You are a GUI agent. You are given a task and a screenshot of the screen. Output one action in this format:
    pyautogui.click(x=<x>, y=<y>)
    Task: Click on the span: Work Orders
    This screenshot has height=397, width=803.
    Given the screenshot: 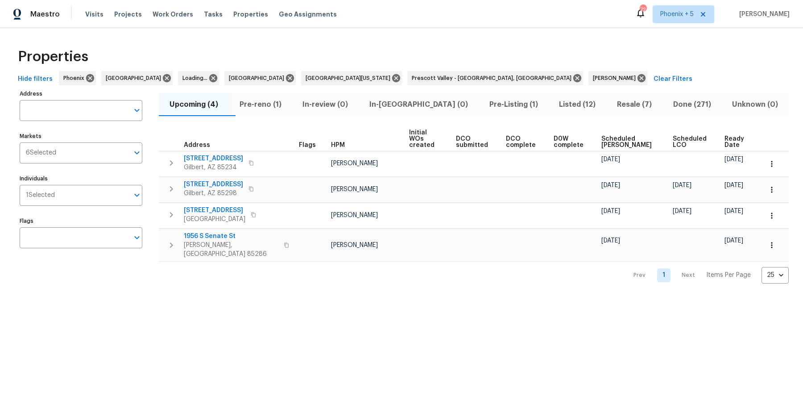 What is the action you would take?
    pyautogui.click(x=173, y=14)
    